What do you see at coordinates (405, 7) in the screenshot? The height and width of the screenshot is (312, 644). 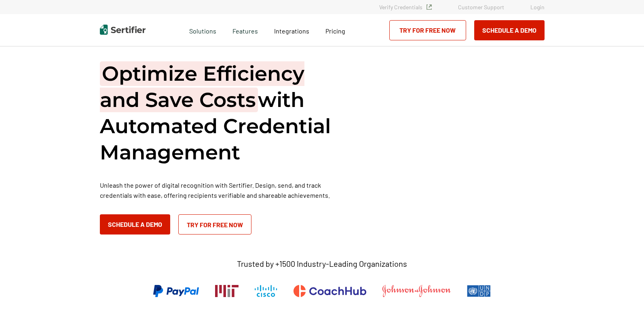 I see `a: Verify Credentials` at bounding box center [405, 7].